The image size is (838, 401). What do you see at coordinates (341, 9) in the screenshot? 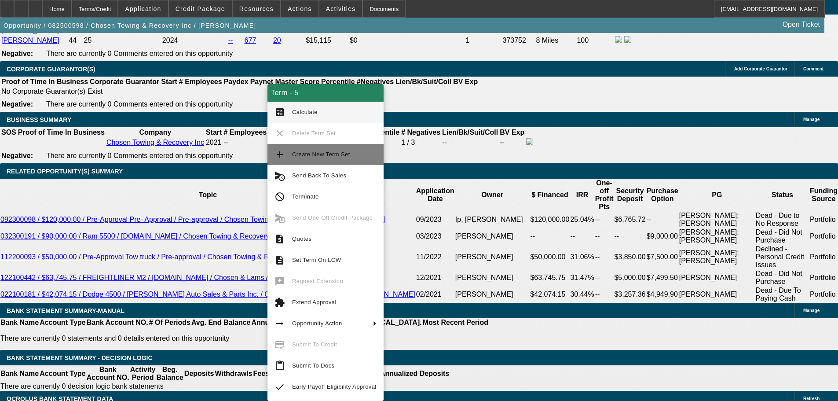
I see `span: Activities` at bounding box center [341, 9].